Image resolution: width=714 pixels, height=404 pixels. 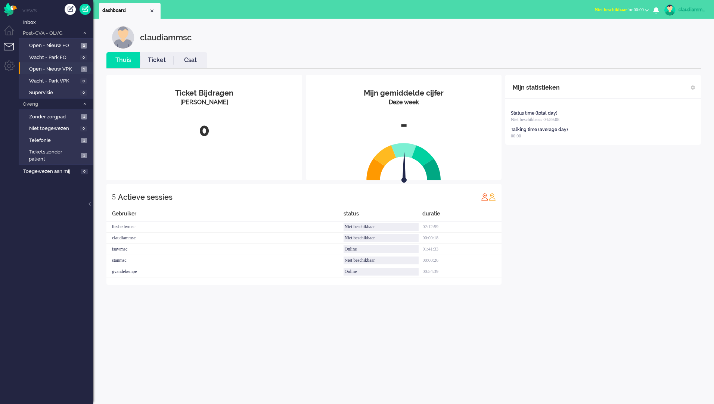 What do you see at coordinates (57, 45) in the screenshot?
I see `a: Open - Nieuw FO 2` at bounding box center [57, 45].